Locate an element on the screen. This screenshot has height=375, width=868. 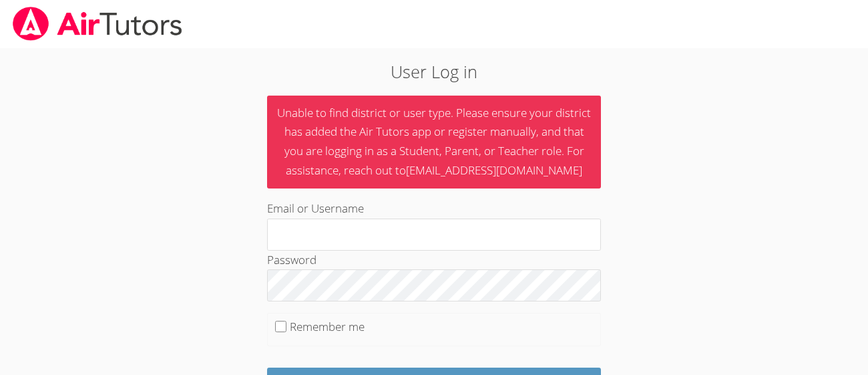
label: Password is located at coordinates (292, 259).